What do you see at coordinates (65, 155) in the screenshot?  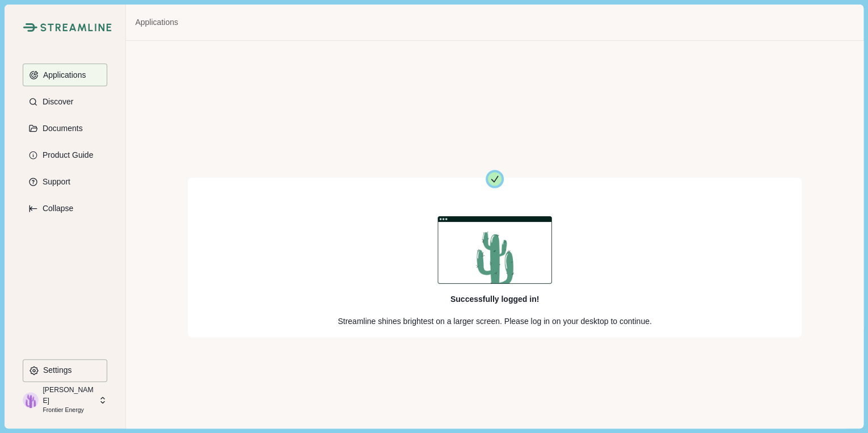 I see `button: Product Guide` at bounding box center [65, 155].